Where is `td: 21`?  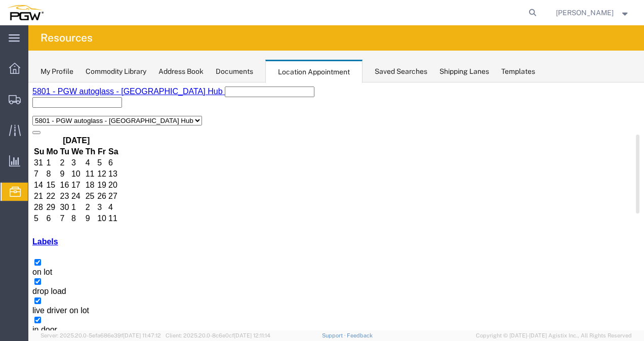 td: 21 is located at coordinates (10, 114).